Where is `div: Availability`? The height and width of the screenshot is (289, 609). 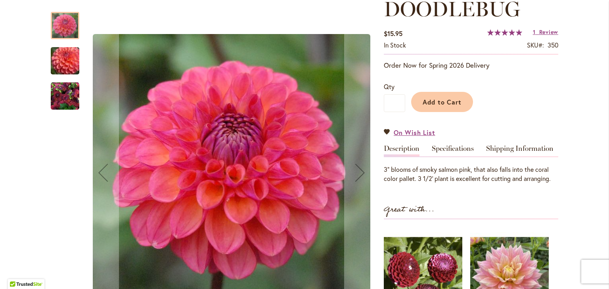
div: Availability is located at coordinates (395, 45).